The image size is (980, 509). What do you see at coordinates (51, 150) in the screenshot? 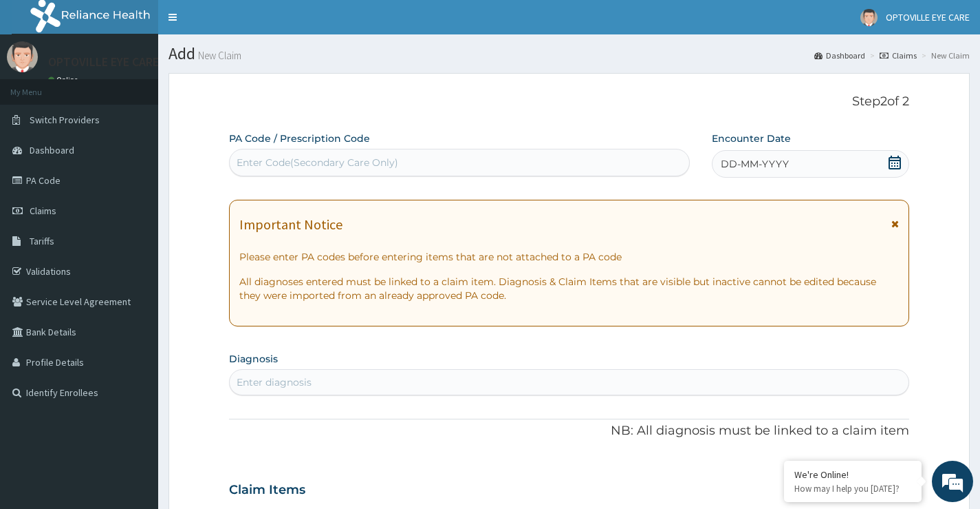
I see `span: Dashboard` at bounding box center [51, 150].